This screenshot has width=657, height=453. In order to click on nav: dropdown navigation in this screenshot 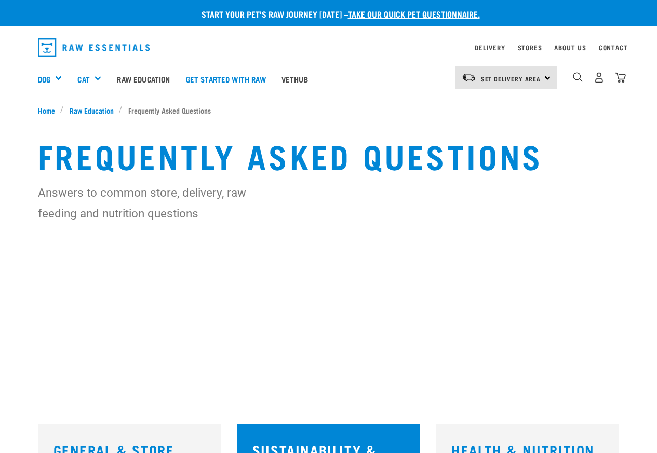, I will do `click(329, 47)`.